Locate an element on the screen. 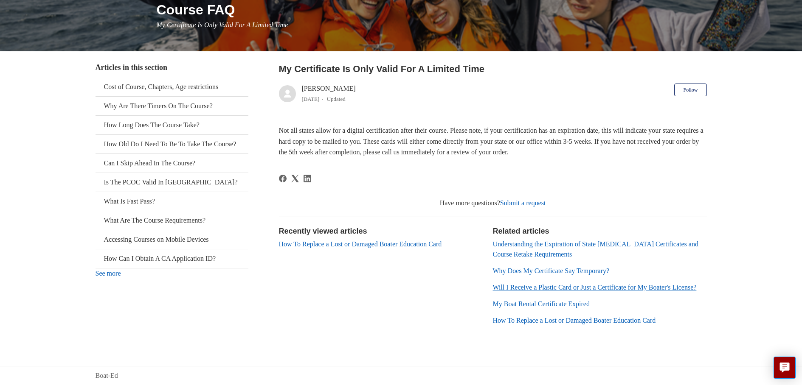 This screenshot has height=385, width=802. a: See more is located at coordinates (108, 273).